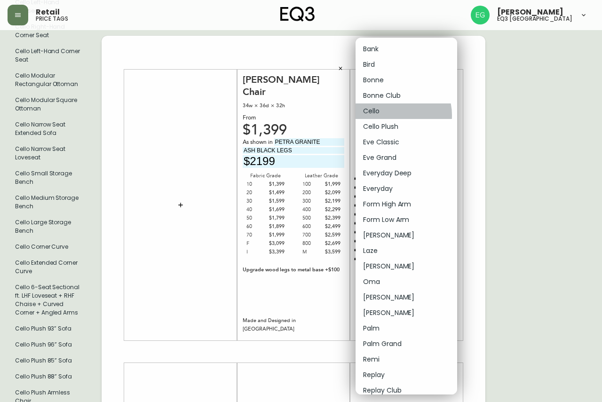  What do you see at coordinates (406, 344) in the screenshot?
I see `li: Palm Grand` at bounding box center [406, 344].